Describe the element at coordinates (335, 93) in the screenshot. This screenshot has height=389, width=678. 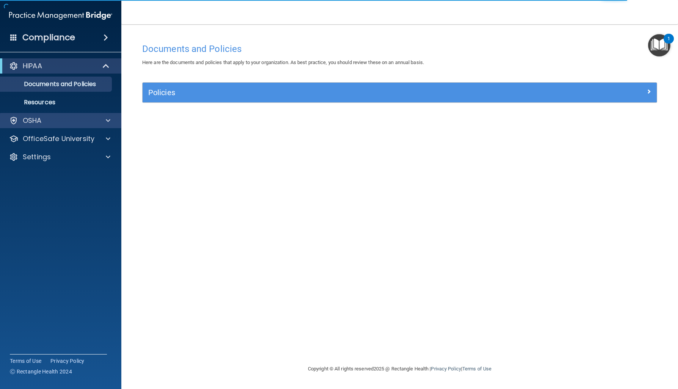
I see `h5: Policies` at that location.